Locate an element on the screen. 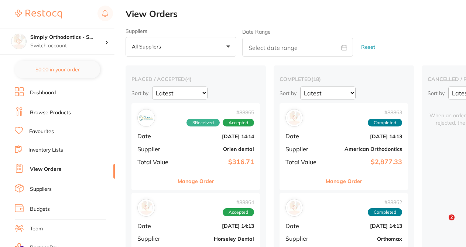 Image resolution: width=466 pixels, height=247 pixels. a: Budgets is located at coordinates (40, 209).